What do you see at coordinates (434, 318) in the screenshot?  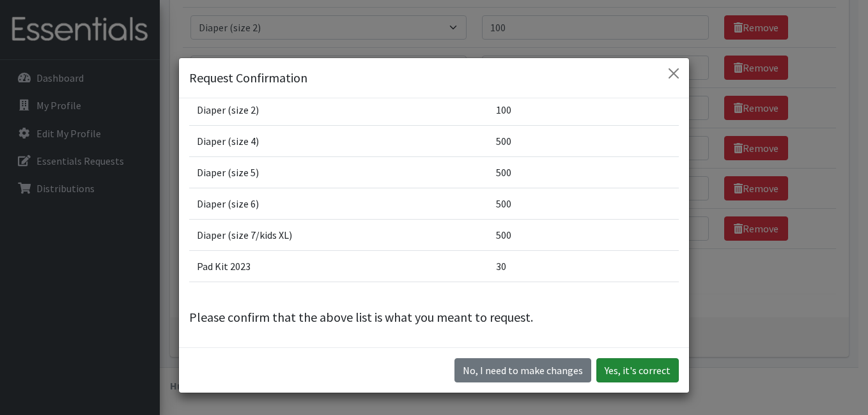 I see `p: Please confirm that the above list is what you meant to request.` at bounding box center [434, 318].